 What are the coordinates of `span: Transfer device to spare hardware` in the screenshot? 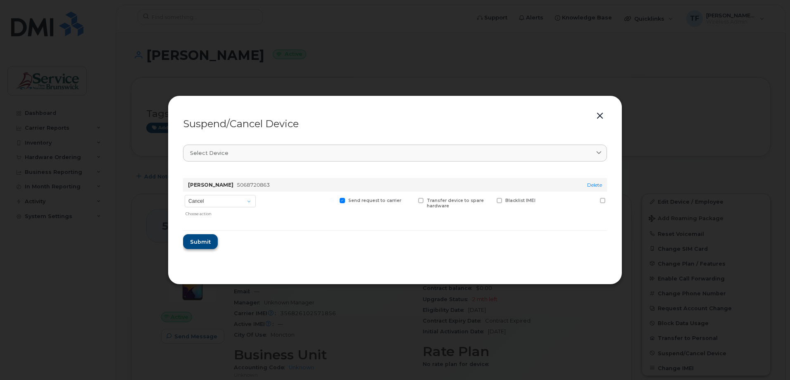 It's located at (455, 203).